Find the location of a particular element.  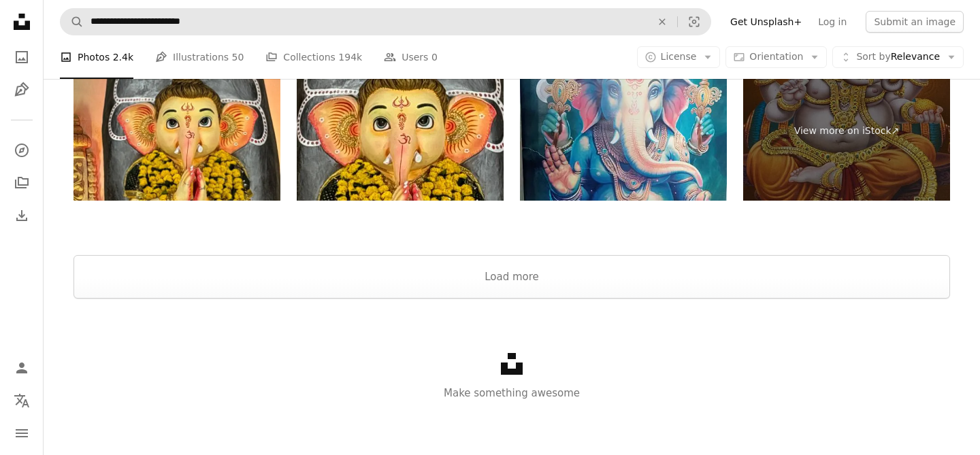

button: Sort byRelevance is located at coordinates (898, 57).